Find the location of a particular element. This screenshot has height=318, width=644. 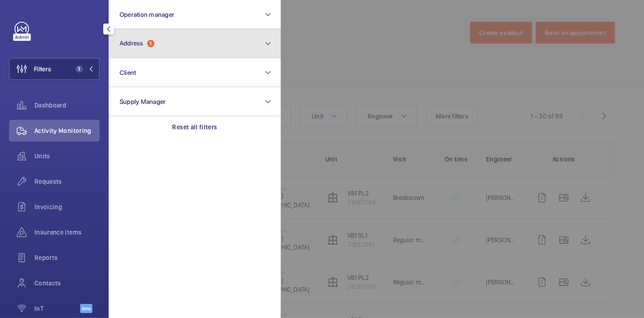

span: 1 is located at coordinates (79, 69).